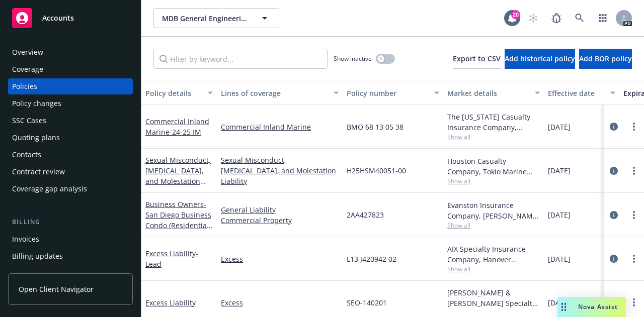 The height and width of the screenshot is (317, 644). What do you see at coordinates (26, 239) in the screenshot?
I see `div: Invoices` at bounding box center [26, 239].